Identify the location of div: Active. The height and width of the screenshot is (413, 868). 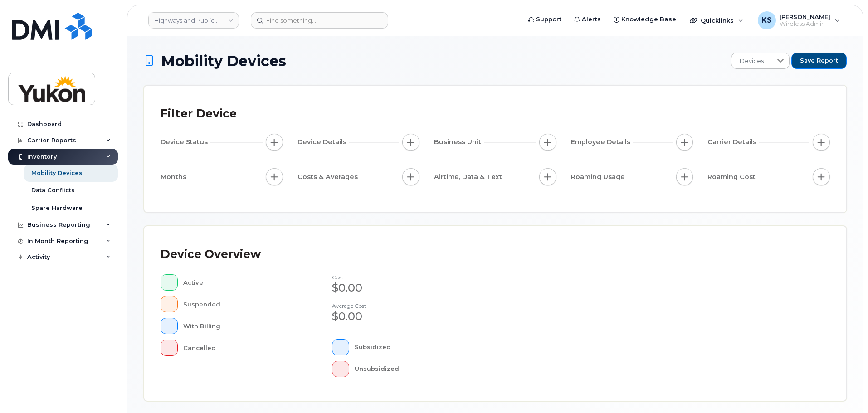
(243, 282).